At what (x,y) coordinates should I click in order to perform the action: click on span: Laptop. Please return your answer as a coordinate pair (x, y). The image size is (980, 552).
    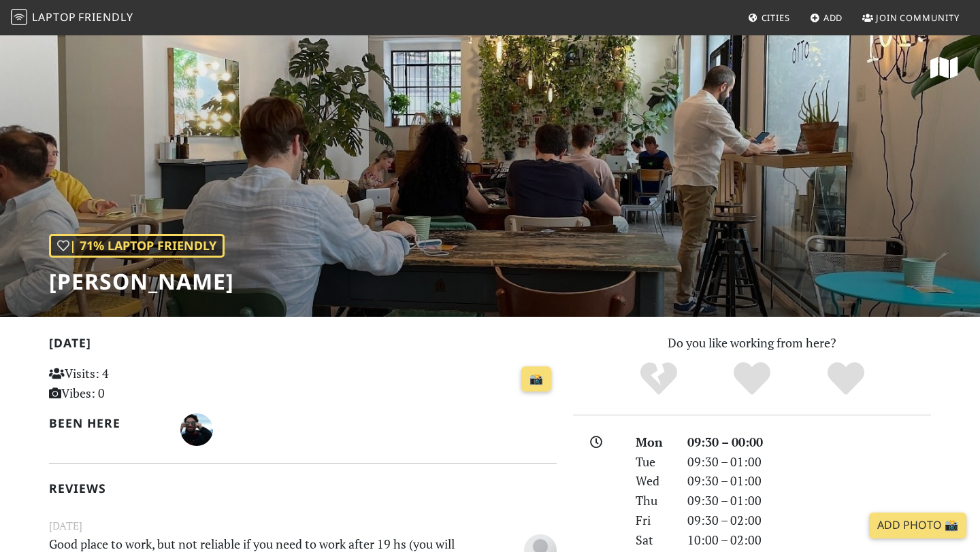
    Looking at the image, I should click on (54, 17).